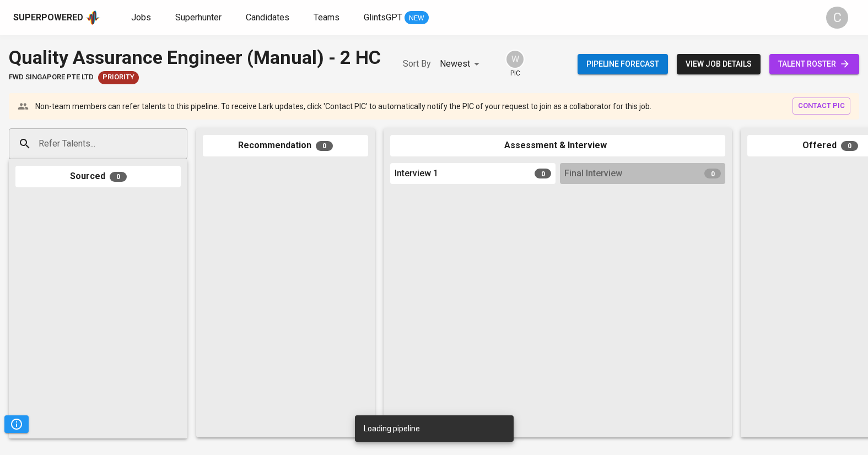  I want to click on a: talent roster, so click(814, 64).